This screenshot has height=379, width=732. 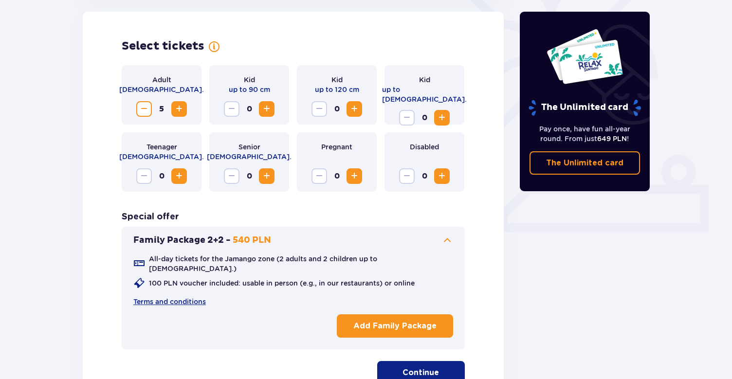 I want to click on button: Add Family Package, so click(x=395, y=326).